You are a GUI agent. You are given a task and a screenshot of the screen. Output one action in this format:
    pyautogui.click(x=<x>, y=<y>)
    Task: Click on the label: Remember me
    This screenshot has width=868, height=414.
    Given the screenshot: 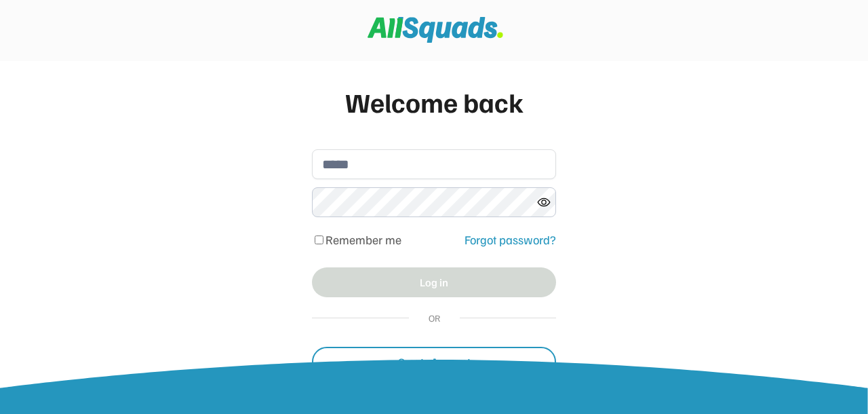 What is the action you would take?
    pyautogui.click(x=363, y=240)
    